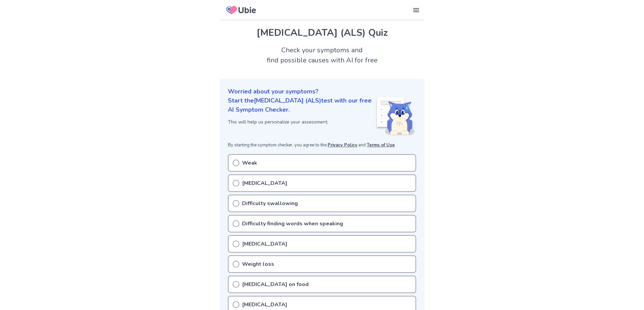  I want to click on p: Weight loss, so click(258, 264).